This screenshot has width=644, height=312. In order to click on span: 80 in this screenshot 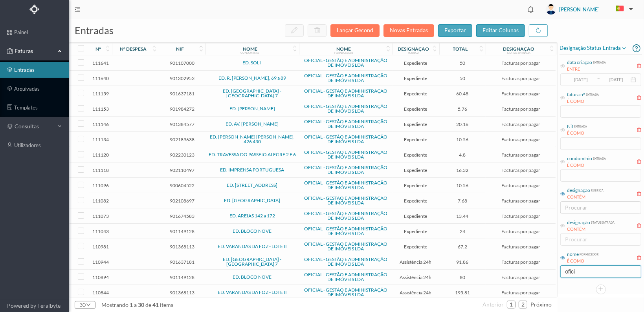, I will do `click(463, 277)`.